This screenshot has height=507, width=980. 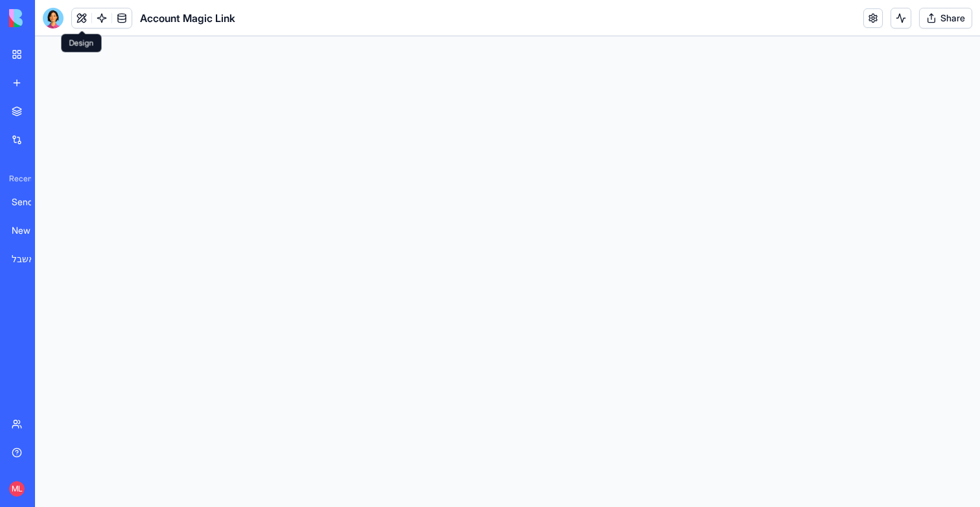 What do you see at coordinates (17, 179) in the screenshot?
I see `span: Recent` at bounding box center [17, 179].